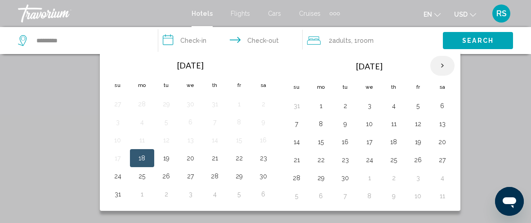  I want to click on button: Day 19, so click(166, 158).